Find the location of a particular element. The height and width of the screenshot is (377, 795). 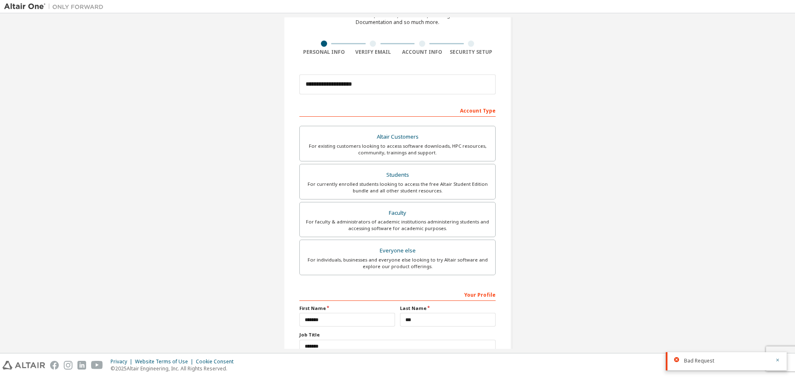

img: Altair One is located at coordinates (56, 7).